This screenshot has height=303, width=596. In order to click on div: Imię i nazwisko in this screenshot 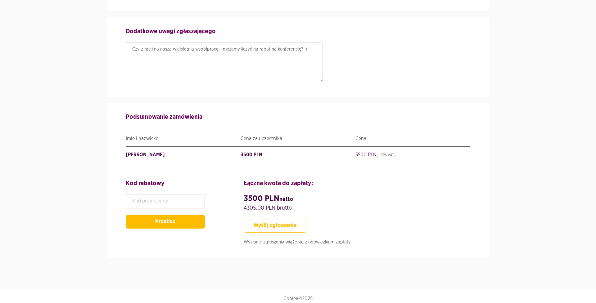, I will do `click(183, 139)`.